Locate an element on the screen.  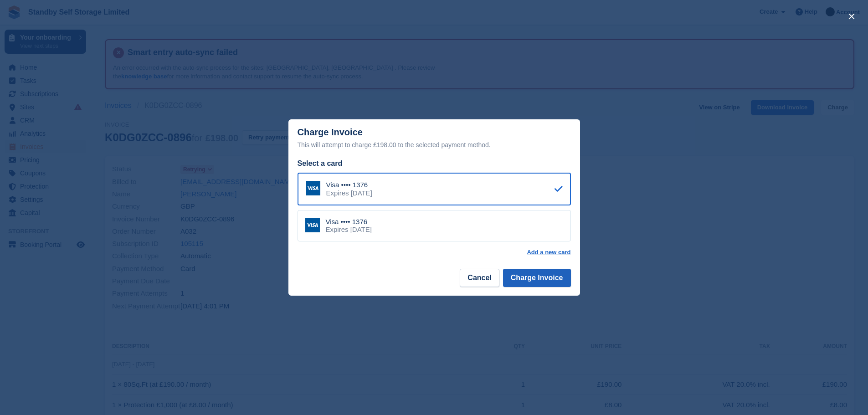
button: Charge Invoice is located at coordinates (537, 278).